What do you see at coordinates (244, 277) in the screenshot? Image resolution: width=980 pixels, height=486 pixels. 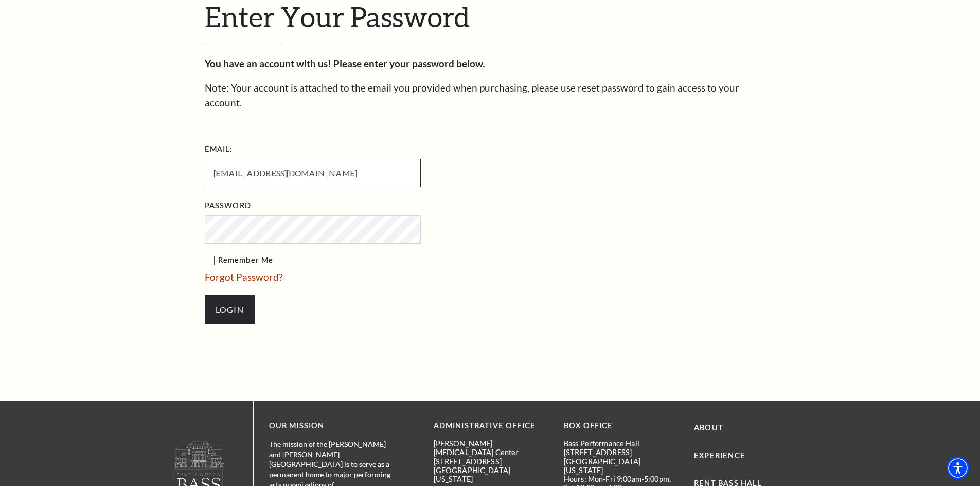 I see `a: Forgot Password?` at bounding box center [244, 277].